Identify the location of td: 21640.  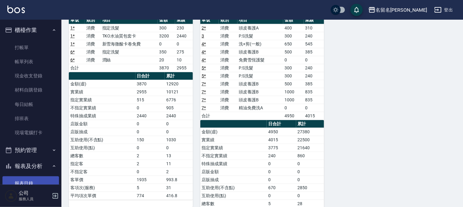
(311, 148).